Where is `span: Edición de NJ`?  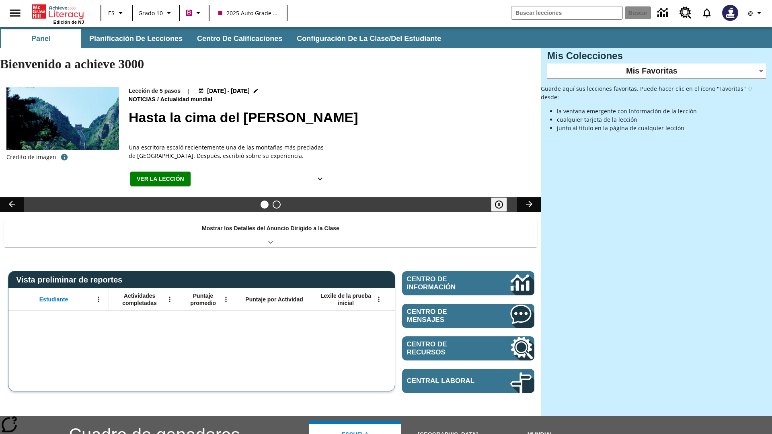
span: Edición de NJ is located at coordinates (69, 22).